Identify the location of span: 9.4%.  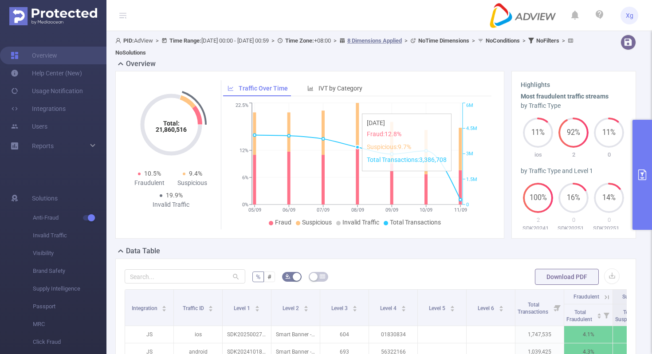
(196, 174).